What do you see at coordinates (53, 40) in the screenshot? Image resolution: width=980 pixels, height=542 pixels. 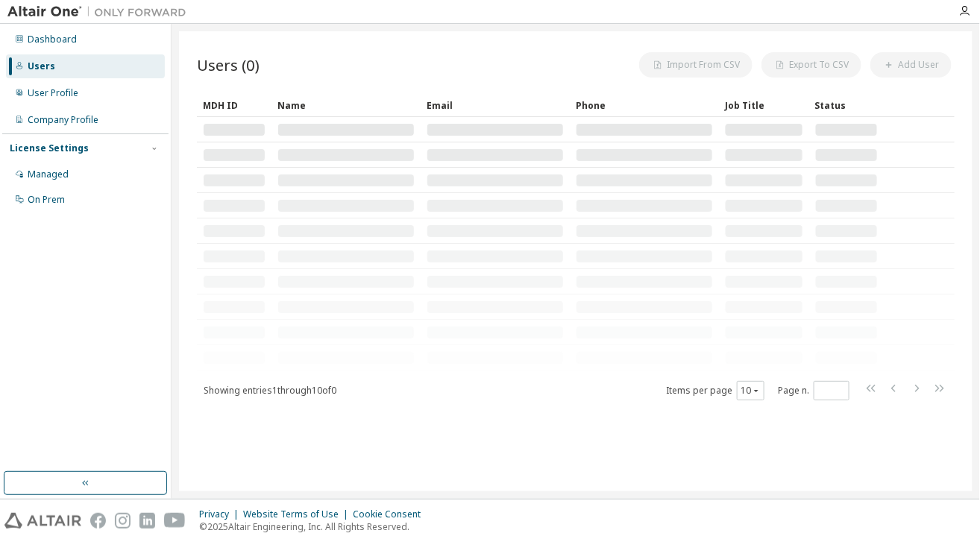 I see `div: Dashboard` at bounding box center [53, 40].